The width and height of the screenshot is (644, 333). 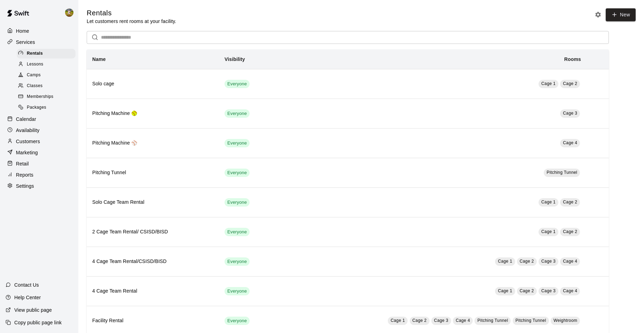 I want to click on p: Copy public page link, so click(x=38, y=323).